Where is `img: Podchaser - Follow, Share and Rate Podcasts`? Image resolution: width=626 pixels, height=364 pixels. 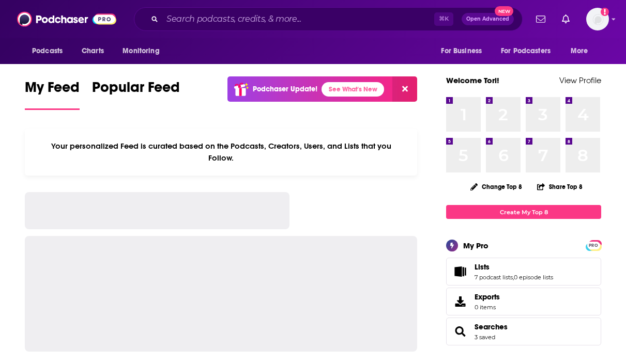 img: Podchaser - Follow, Share and Rate Podcasts is located at coordinates (67, 19).